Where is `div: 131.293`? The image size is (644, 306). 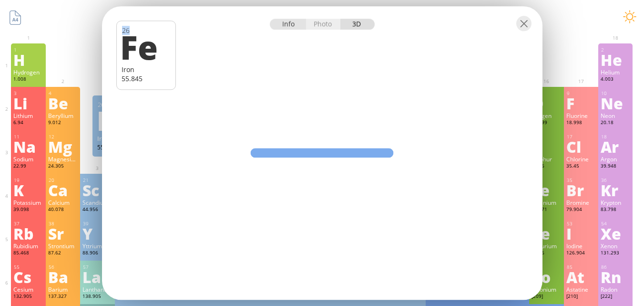
div: 131.293 is located at coordinates (616, 253).